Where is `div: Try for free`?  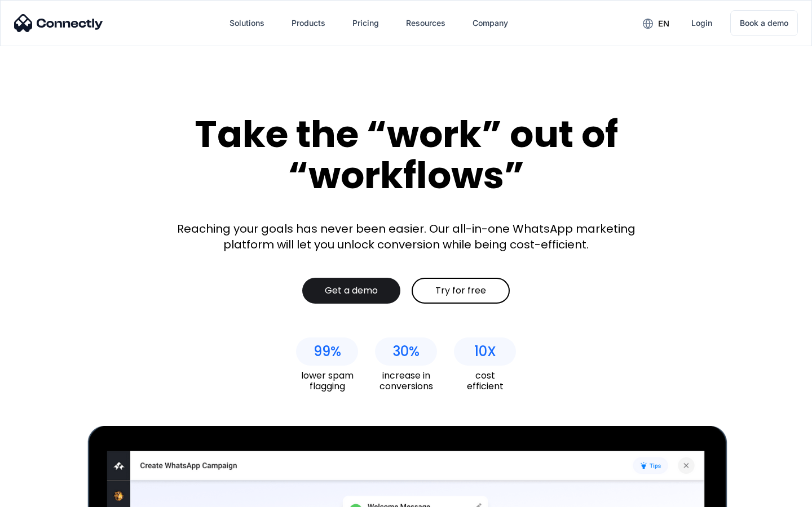 div: Try for free is located at coordinates (460, 291).